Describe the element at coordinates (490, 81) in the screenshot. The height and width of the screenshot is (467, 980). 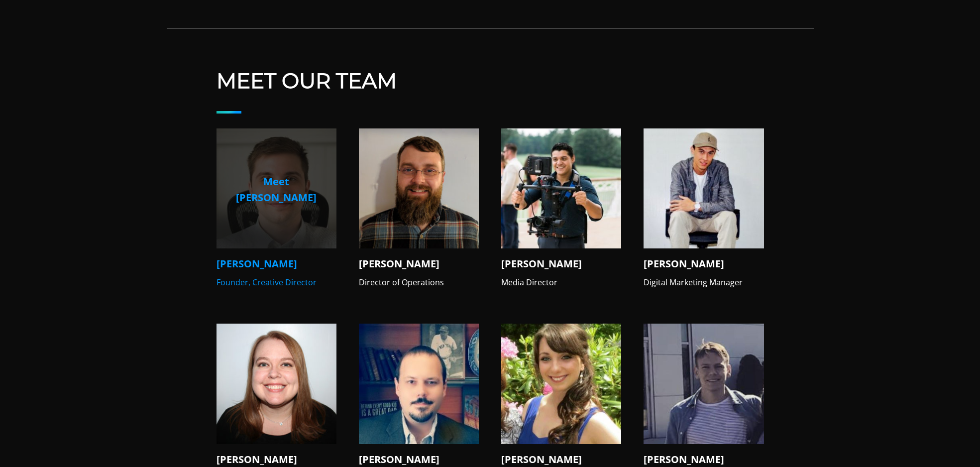
I see `h2: Meet Our Team` at that location.